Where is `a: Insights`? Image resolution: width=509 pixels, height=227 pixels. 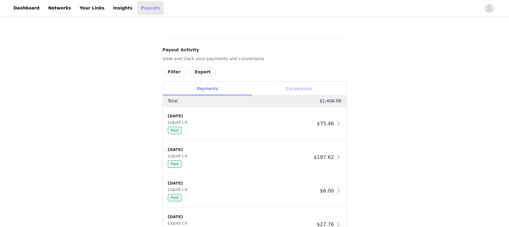 a: Insights is located at coordinates (123, 8).